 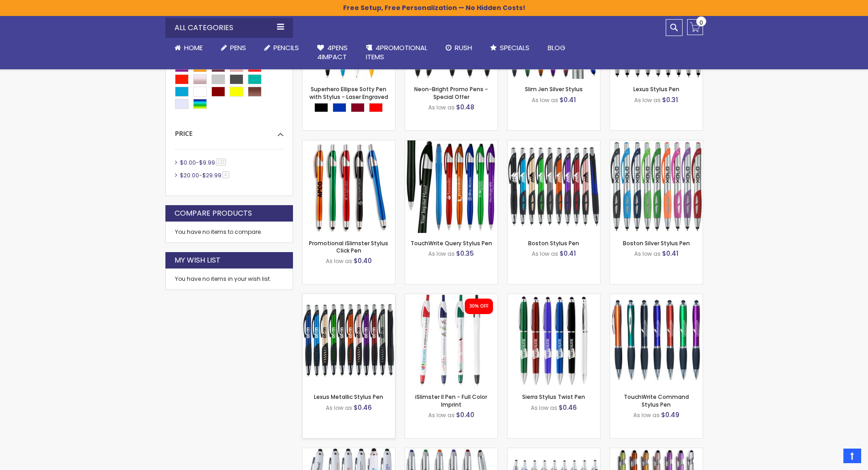 I want to click on a: Rush, so click(x=459, y=48).